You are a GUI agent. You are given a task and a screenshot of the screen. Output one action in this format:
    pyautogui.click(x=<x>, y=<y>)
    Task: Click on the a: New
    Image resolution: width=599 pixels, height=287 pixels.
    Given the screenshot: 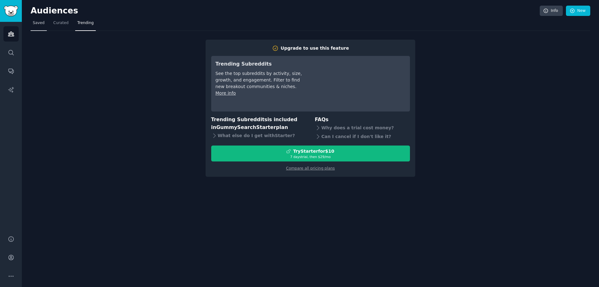 What is the action you would take?
    pyautogui.click(x=578, y=11)
    